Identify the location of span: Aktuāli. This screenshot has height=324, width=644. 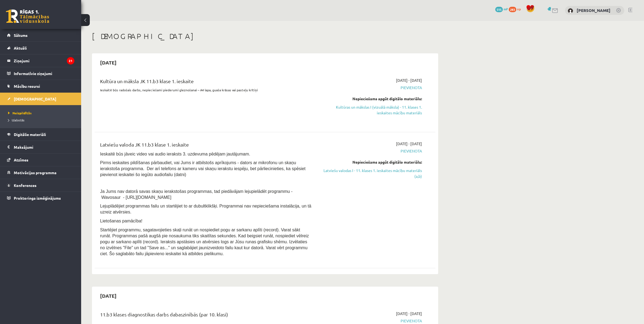
(20, 48).